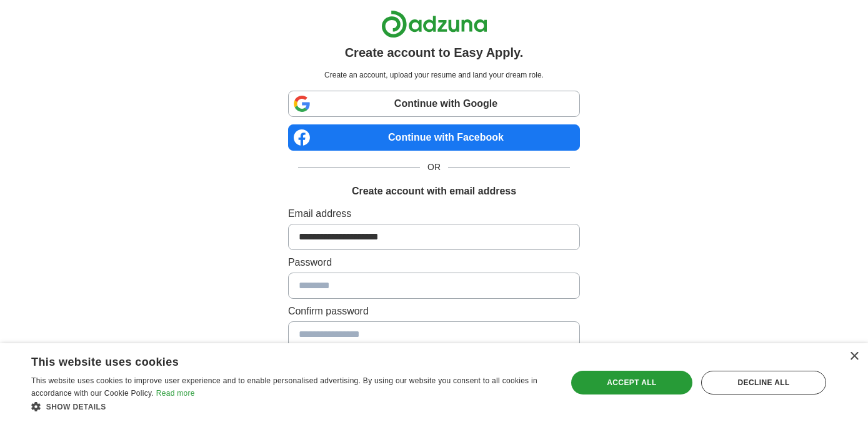  Describe the element at coordinates (176, 393) in the screenshot. I see `a: Read more, opens a new window` at that location.